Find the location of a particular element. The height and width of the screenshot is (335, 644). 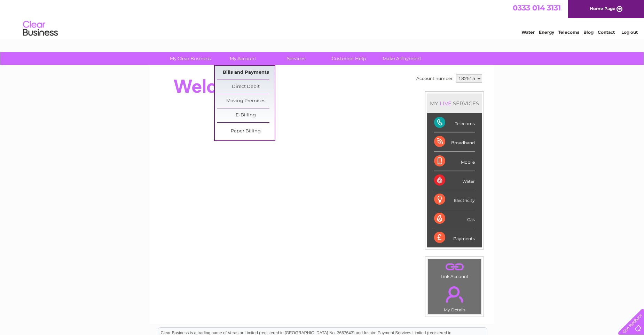

a: My Account is located at coordinates (243, 58).